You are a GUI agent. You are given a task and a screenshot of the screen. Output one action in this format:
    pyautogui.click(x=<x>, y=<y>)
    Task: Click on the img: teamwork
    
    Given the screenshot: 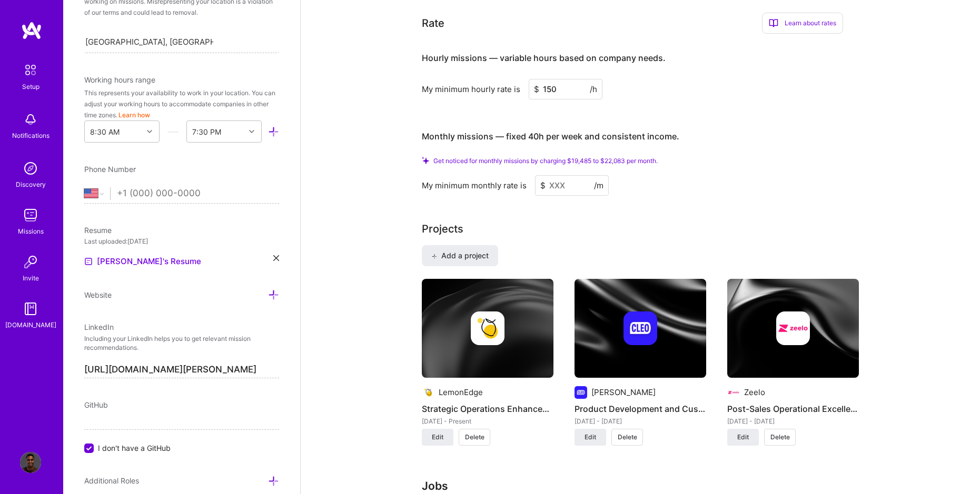 What is the action you would take?
    pyautogui.click(x=31, y=215)
    